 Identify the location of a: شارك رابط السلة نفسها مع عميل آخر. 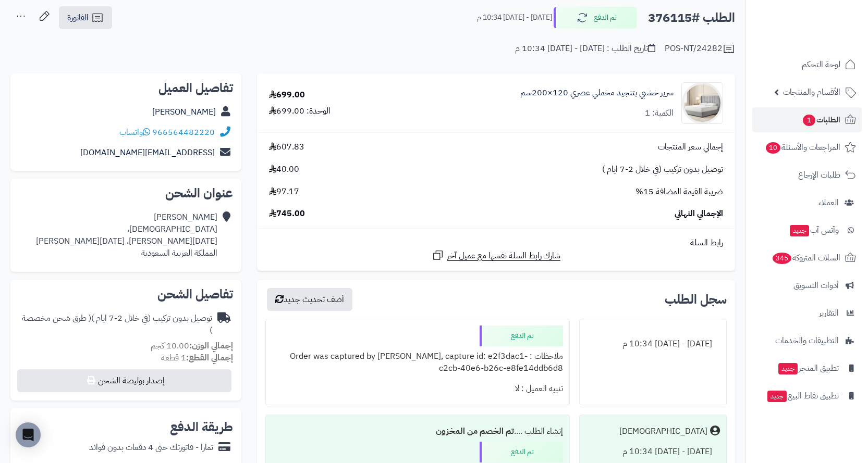
(495, 255).